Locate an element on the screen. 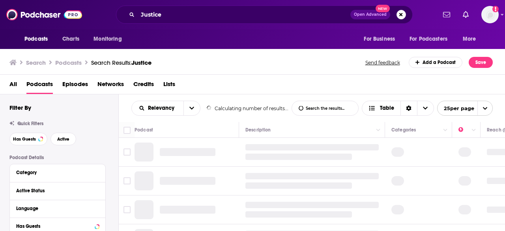 The width and height of the screenshot is (505, 231). button: Save is located at coordinates (480, 62).